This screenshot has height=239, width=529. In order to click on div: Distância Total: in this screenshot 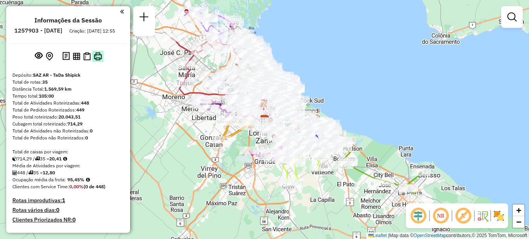, I will do `click(68, 89)`.